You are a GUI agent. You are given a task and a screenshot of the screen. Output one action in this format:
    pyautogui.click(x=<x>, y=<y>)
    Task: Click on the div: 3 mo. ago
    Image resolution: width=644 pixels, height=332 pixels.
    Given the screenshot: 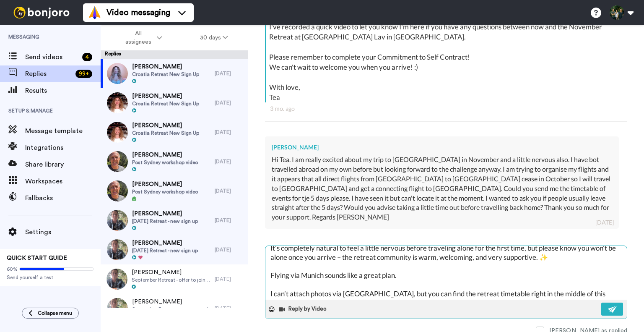 What is the action you would take?
    pyautogui.click(x=446, y=109)
    